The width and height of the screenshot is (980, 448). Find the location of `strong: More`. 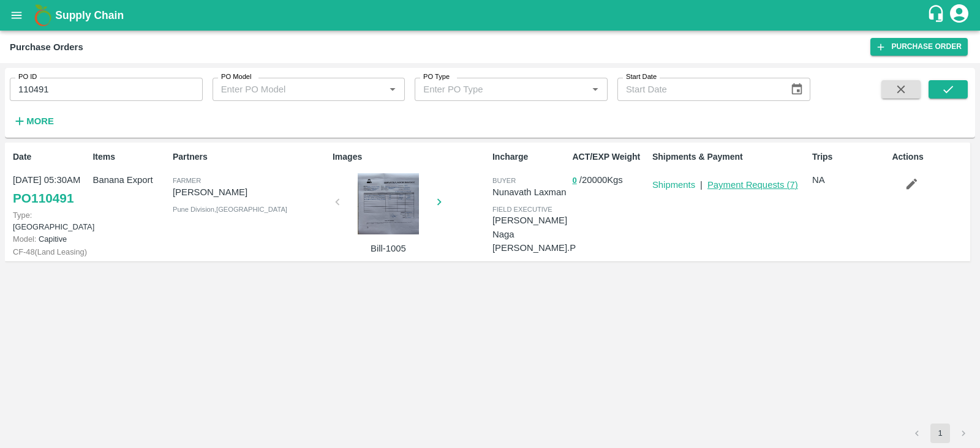

strong: More is located at coordinates (40, 121).